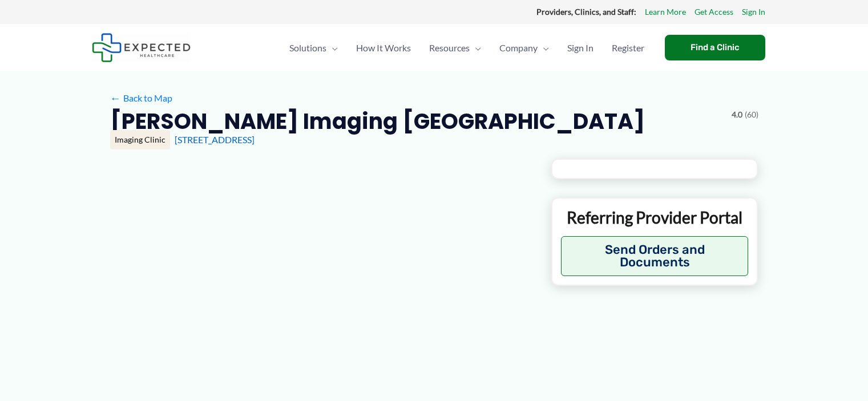  I want to click on span: Company, so click(518, 48).